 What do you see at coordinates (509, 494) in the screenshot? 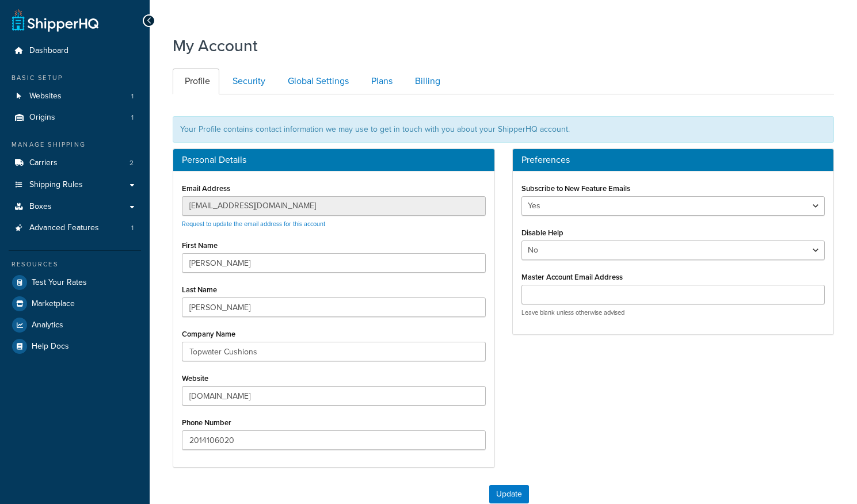
I see `button: Update` at bounding box center [509, 494].